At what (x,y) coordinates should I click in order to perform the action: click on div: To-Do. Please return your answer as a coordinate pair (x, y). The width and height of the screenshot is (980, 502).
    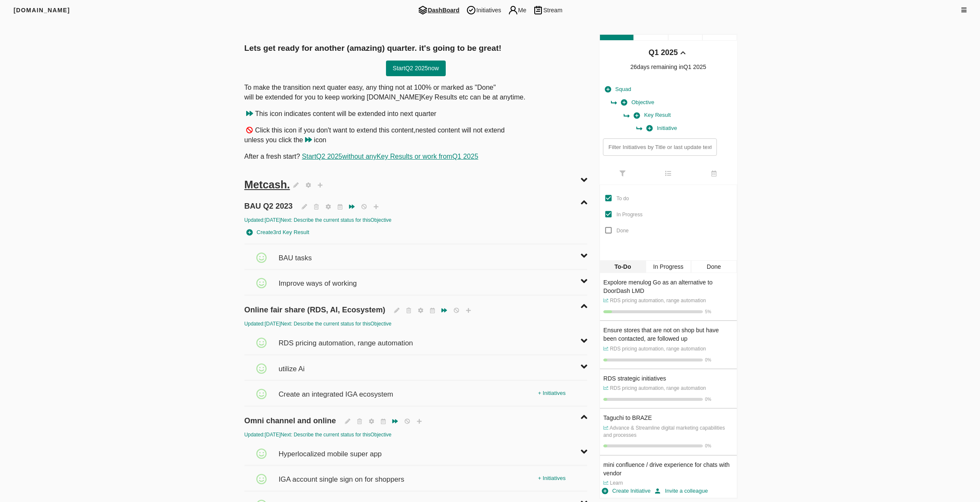
    Looking at the image, I should click on (623, 267).